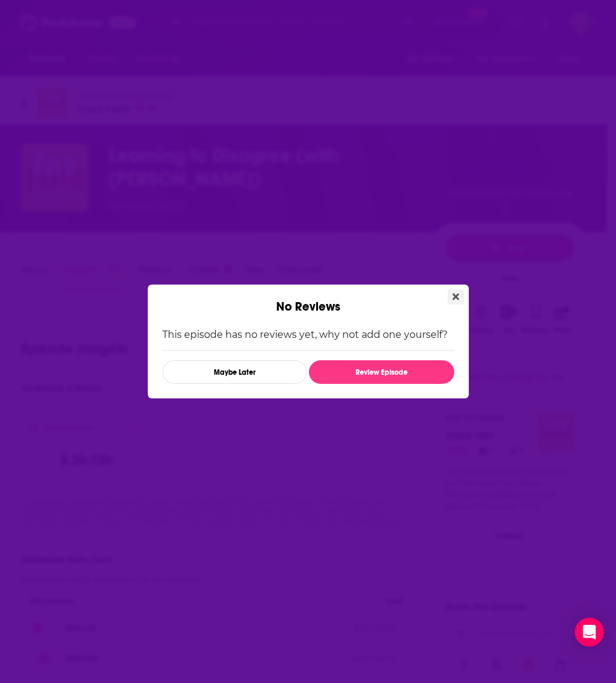 The height and width of the screenshot is (683, 616). What do you see at coordinates (235, 372) in the screenshot?
I see `button: Maybe Later` at bounding box center [235, 372].